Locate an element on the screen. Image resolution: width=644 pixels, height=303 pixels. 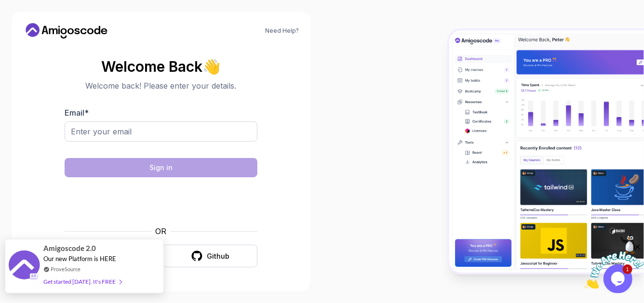
span: Amigoscode 2.0 is located at coordinates (69, 248).